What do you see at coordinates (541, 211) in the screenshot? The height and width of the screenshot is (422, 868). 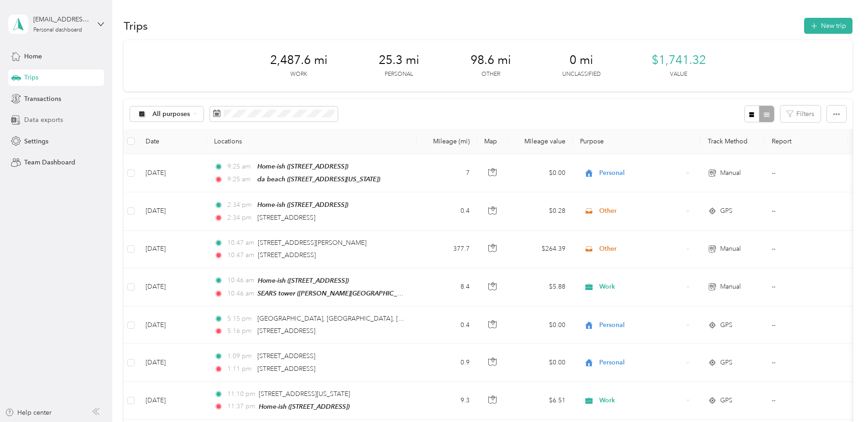 I see `td: $0.28` at bounding box center [541, 211].